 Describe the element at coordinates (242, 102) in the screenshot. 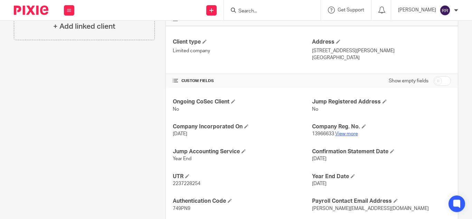

I see `h4: Ongoing CoSec Client` at that location.